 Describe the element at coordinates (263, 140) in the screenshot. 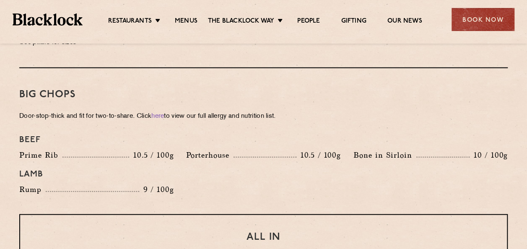

I see `h4: Beef` at that location.